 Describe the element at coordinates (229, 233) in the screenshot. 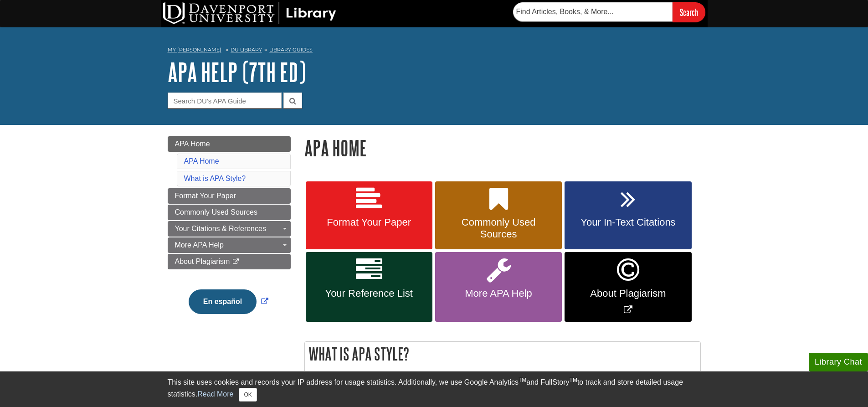

I see `div: Guide Page Menu` at that location.